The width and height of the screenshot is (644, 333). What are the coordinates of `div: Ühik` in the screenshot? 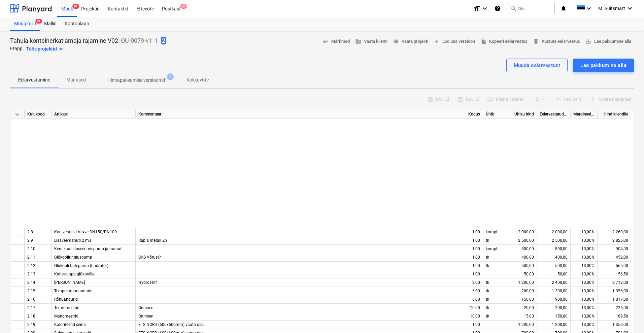 It's located at (493, 114).